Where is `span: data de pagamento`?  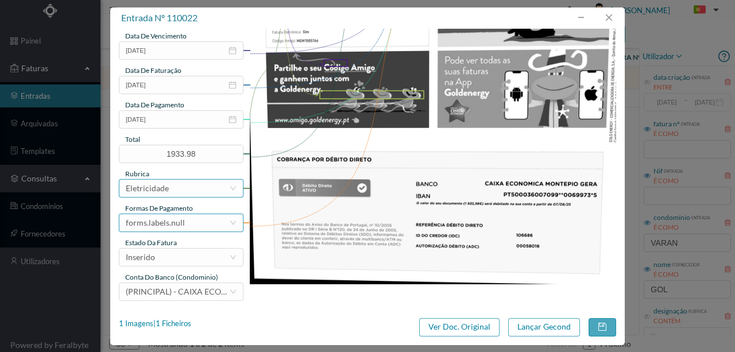 span: data de pagamento is located at coordinates (154, 104).